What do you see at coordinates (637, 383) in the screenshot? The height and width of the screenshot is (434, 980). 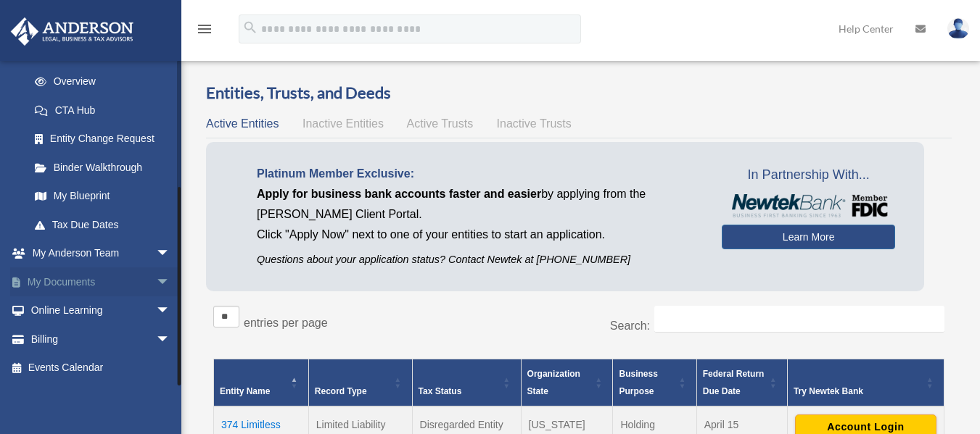 I see `span: Business Purpose` at bounding box center [637, 383].